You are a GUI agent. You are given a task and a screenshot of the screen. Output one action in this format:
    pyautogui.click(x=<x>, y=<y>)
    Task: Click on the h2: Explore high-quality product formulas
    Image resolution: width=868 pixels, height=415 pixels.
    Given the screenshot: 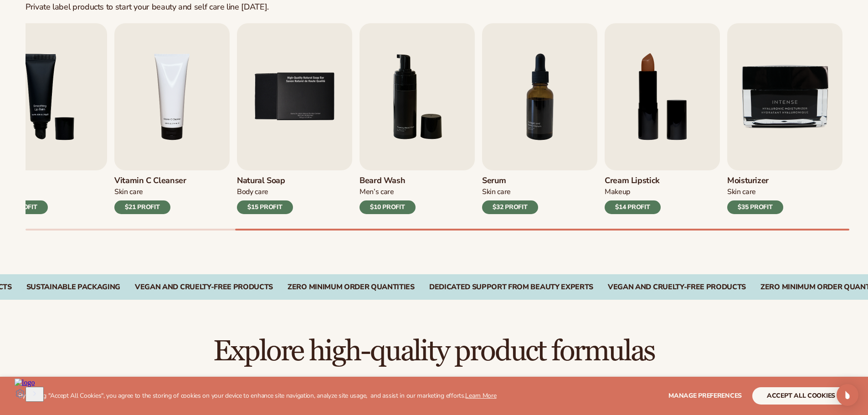 What is the action you would take?
    pyautogui.click(x=434, y=351)
    